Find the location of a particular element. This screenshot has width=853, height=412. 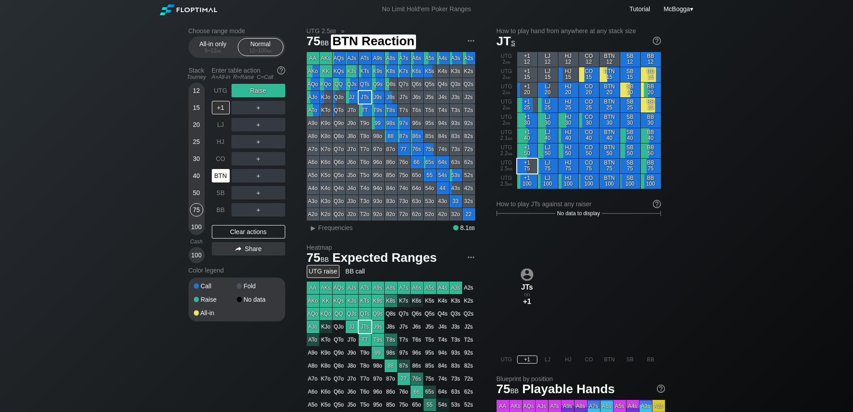

div: 15 is located at coordinates (197, 108).